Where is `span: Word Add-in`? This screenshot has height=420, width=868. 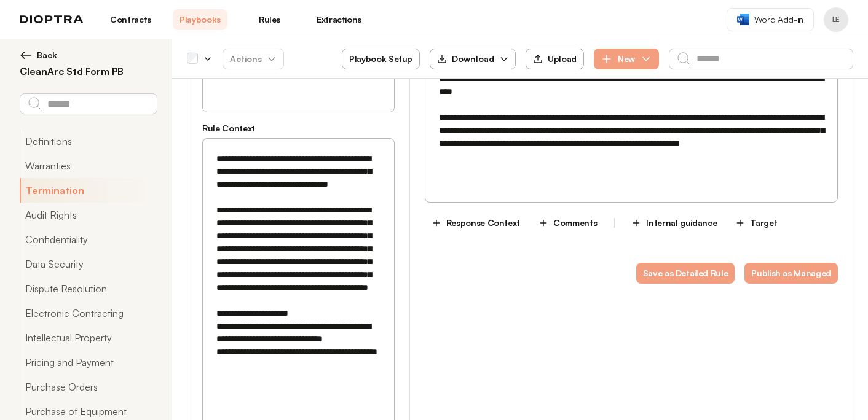 span: Word Add-in is located at coordinates (778, 20).